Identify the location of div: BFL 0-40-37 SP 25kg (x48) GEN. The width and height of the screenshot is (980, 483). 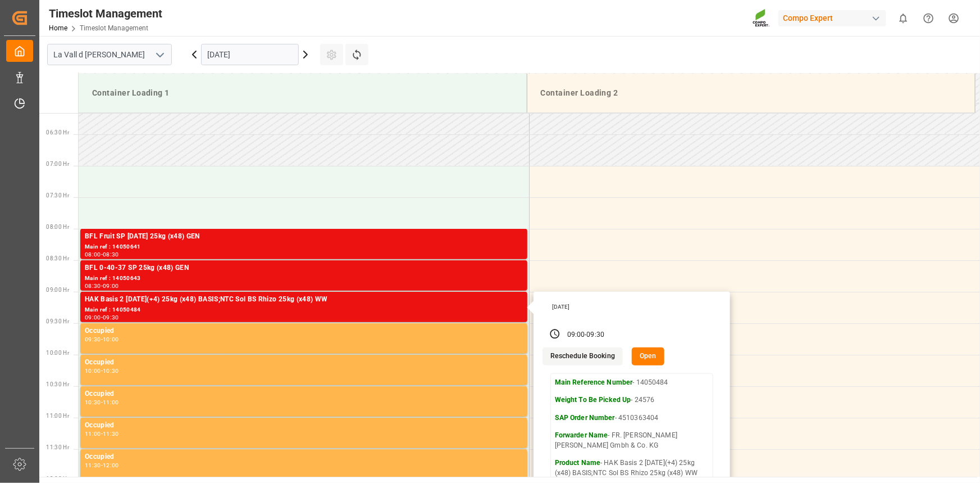
(304, 268).